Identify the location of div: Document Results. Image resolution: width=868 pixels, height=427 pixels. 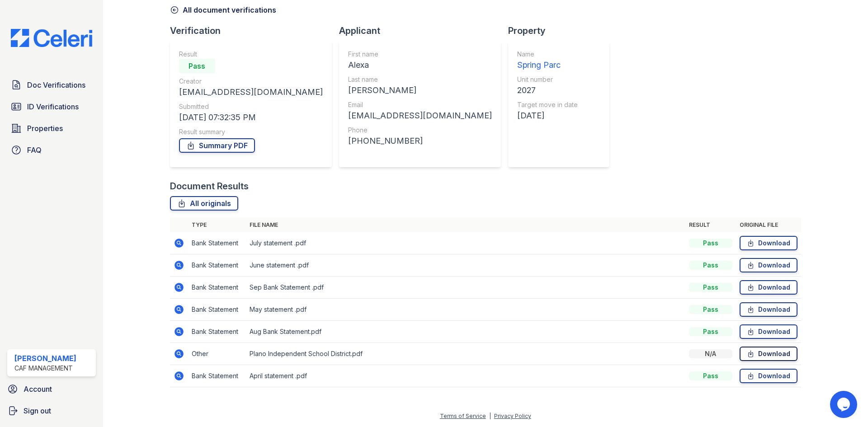
(210, 186).